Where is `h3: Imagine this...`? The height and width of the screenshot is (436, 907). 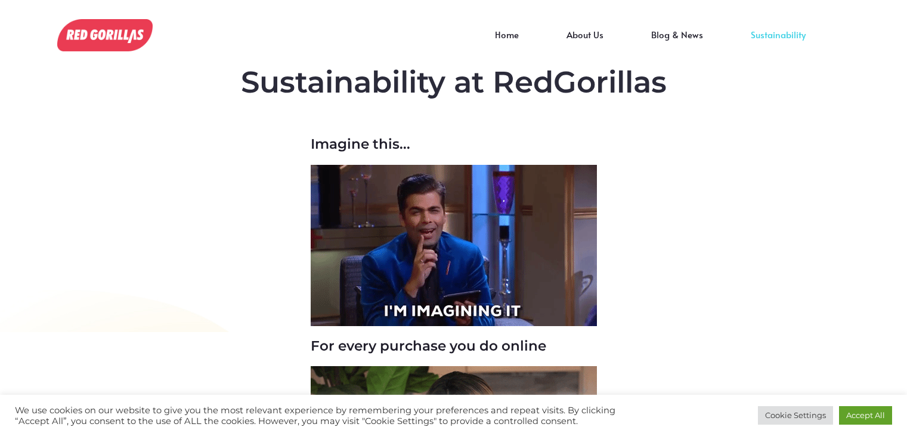 h3: Imagine this... is located at coordinates (454, 144).